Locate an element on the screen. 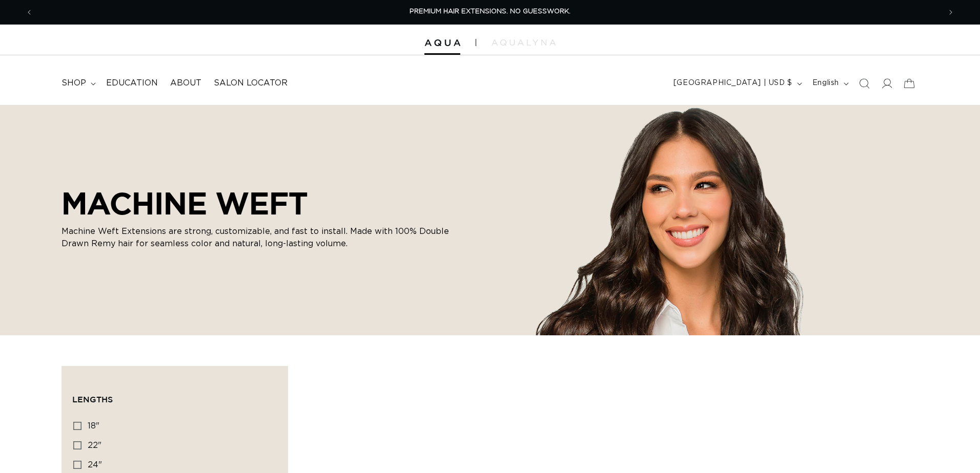  img: Aqua Hair Extensions is located at coordinates (442, 43).